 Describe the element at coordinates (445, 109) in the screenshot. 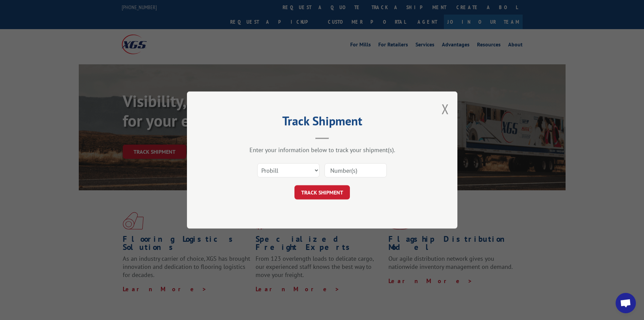

I see `button: Close modal` at that location.